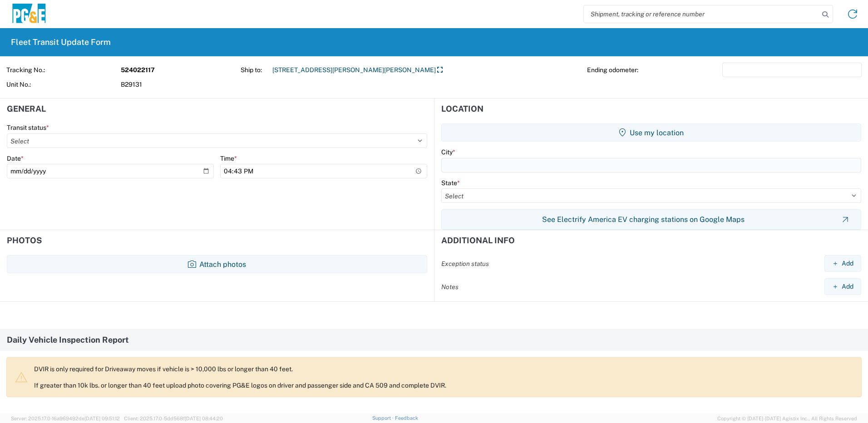  Describe the element at coordinates (444, 377) in the screenshot. I see `p: DVIR is only required for Driveaway moves if vehicle is > 10,000 lbs or longer than 40 feet. If g...` at that location.